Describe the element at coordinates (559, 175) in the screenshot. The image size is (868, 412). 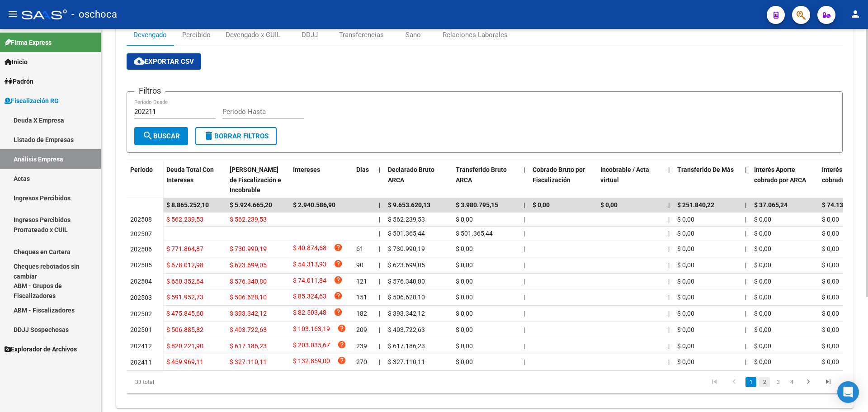
I see `span: Cobrado Bruto por Fiscalización` at that location.